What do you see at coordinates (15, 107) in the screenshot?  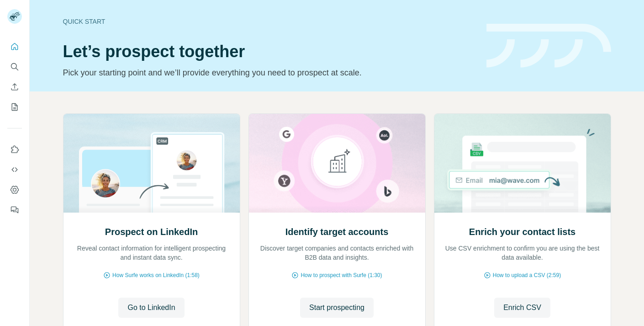 I see `button: My lists` at bounding box center [15, 107].